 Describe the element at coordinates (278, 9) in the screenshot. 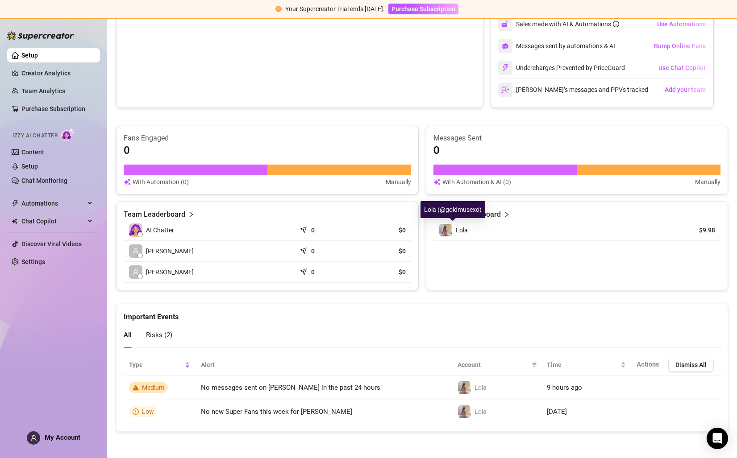

I see `span: exclamation-circle` at that location.